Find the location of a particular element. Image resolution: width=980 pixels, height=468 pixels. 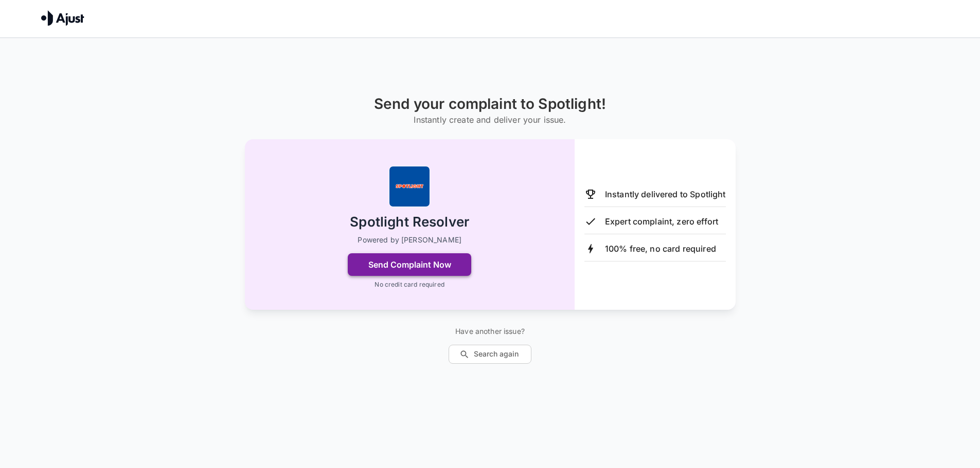

img: Spotlight is located at coordinates (410, 187).